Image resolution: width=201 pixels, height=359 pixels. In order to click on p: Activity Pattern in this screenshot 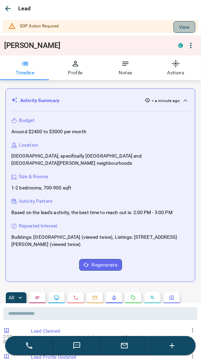, I will do `click(36, 201)`.